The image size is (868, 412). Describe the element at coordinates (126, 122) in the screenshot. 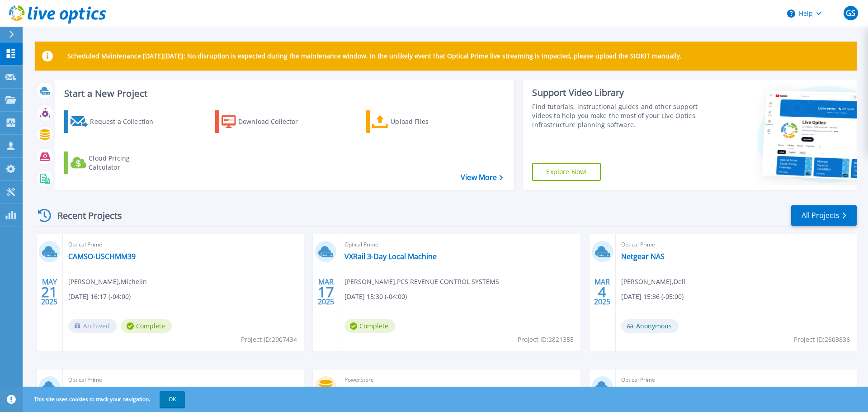

I see `div: Request a Collection` at that location.